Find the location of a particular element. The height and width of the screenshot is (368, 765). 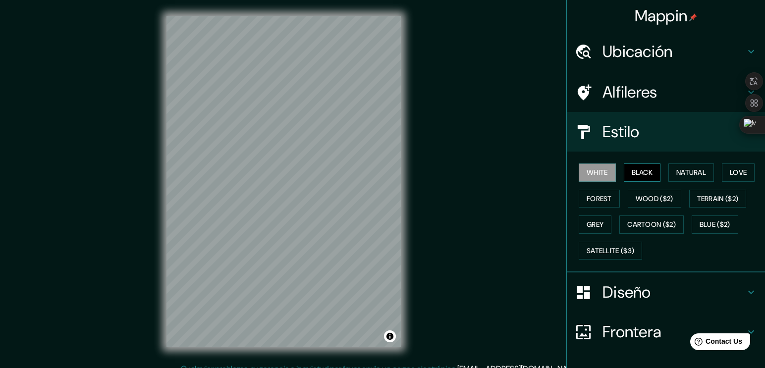

button: Forest is located at coordinates (599, 199).